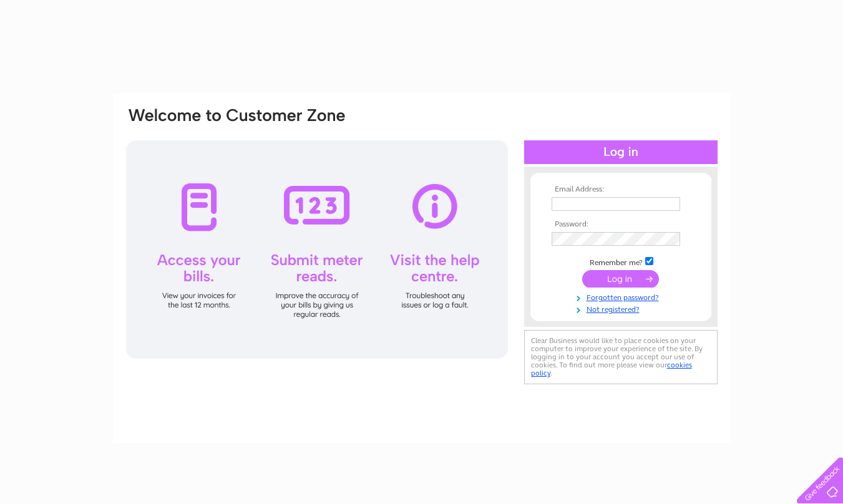 This screenshot has height=504, width=843. What do you see at coordinates (621, 262) in the screenshot?
I see `td: Remember me?` at bounding box center [621, 262].